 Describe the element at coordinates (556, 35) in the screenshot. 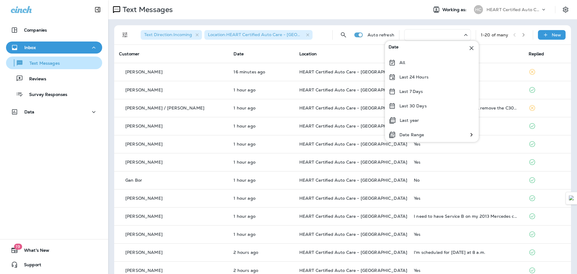

I see `p: New` at that location.